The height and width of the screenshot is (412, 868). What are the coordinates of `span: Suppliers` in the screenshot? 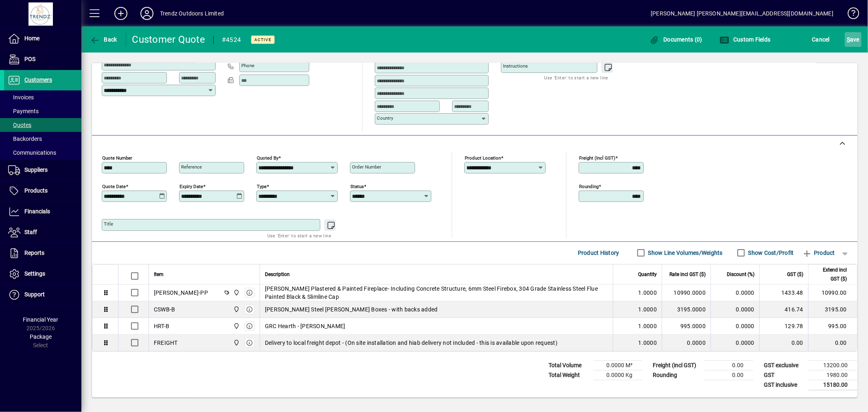 It's located at (36, 170).